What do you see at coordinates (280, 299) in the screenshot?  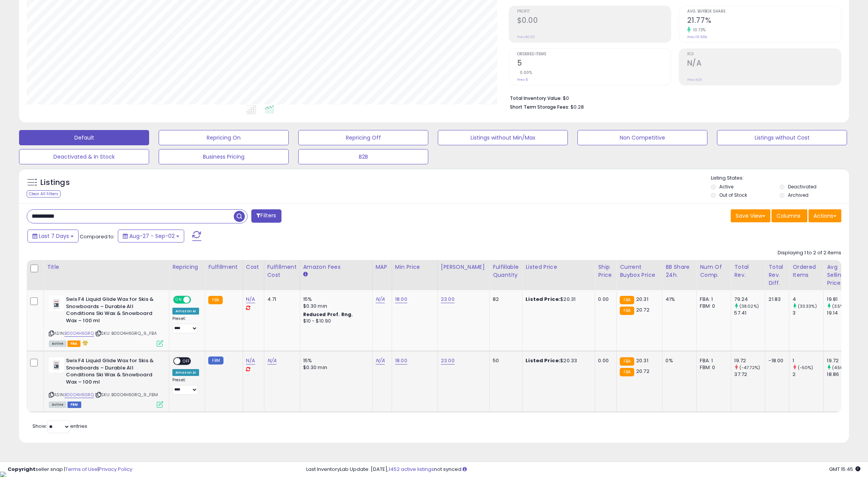 I see `div: 4.71` at bounding box center [280, 299].